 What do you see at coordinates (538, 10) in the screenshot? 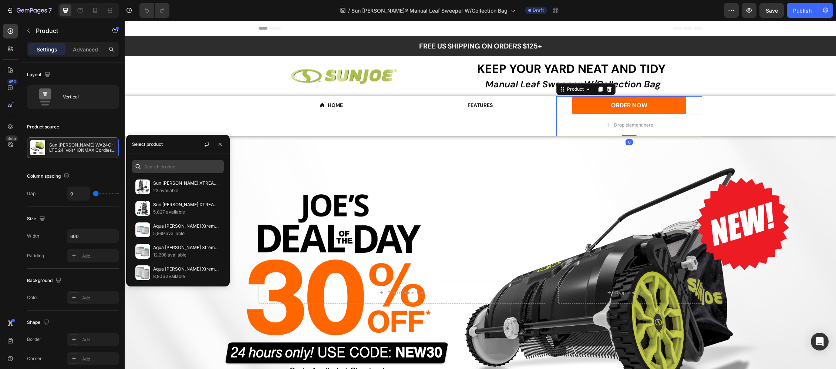
I see `span: Draft` at bounding box center [538, 10].